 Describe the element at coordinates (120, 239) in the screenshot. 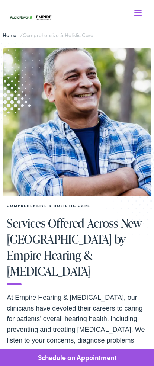

I see `span: by` at that location.